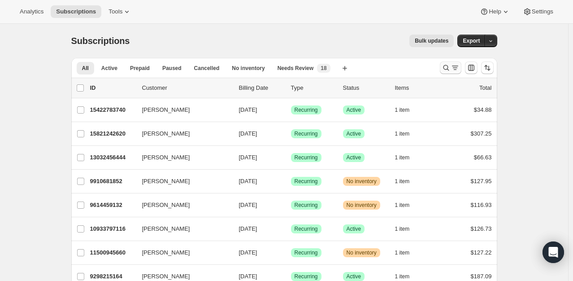 This screenshot has width=573, height=281. I want to click on span: $126.73, so click(481, 228).